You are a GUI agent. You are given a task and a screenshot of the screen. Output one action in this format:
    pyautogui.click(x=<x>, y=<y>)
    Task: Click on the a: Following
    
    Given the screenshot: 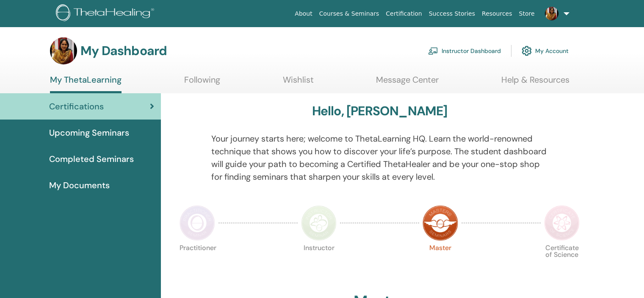 What is the action you would take?
    pyautogui.click(x=202, y=83)
    